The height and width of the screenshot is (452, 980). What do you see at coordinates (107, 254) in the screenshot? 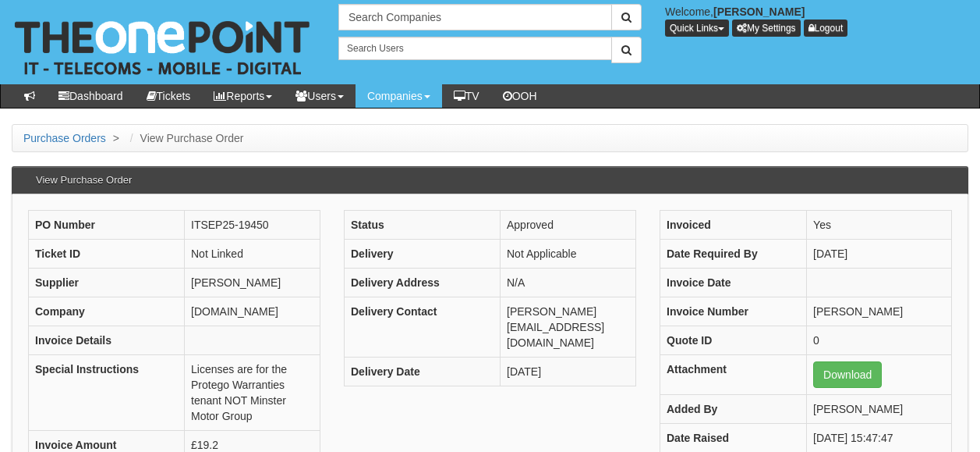
I see `th: Ticket ID` at bounding box center [107, 254].